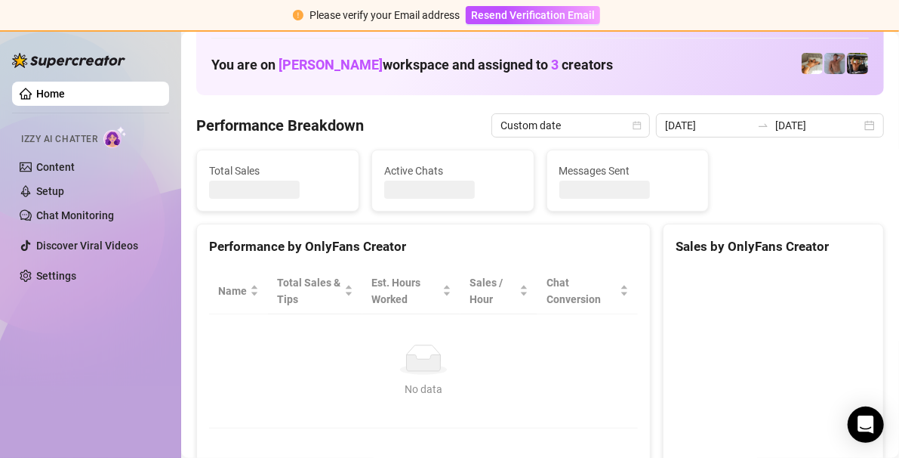  I want to click on button: Resend Verification Email, so click(533, 15).